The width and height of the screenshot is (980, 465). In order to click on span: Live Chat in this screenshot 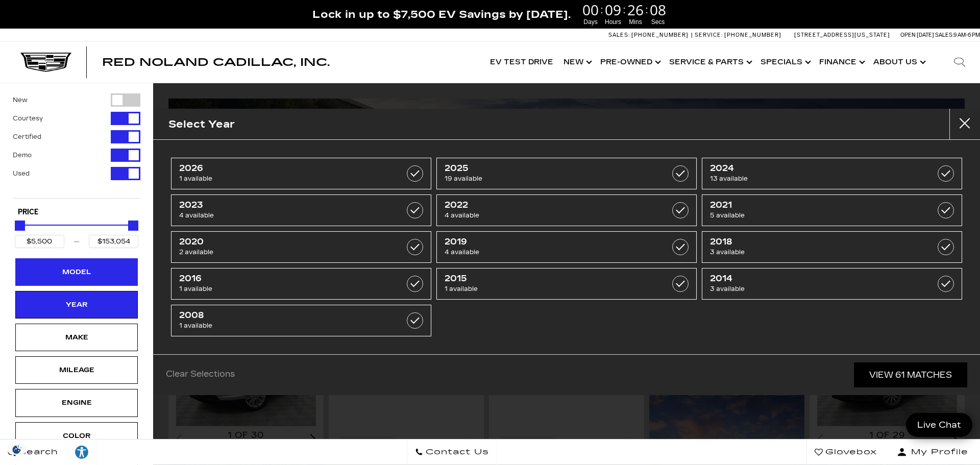, I will do `click(940, 425)`.